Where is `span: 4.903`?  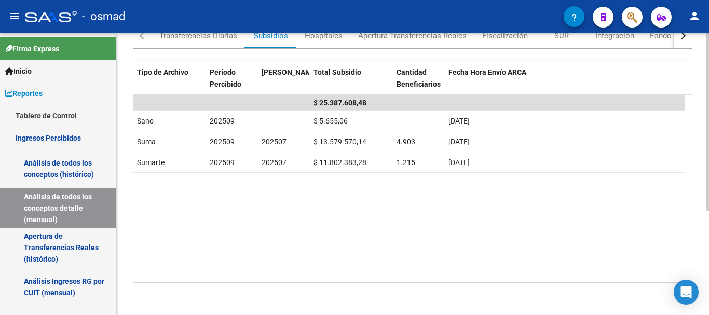
span: 4.903 is located at coordinates (406, 142).